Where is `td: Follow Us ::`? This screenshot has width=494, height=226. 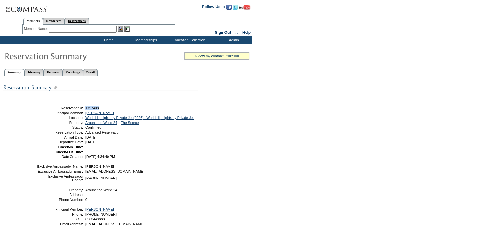 td: Follow Us :: is located at coordinates (213, 8).